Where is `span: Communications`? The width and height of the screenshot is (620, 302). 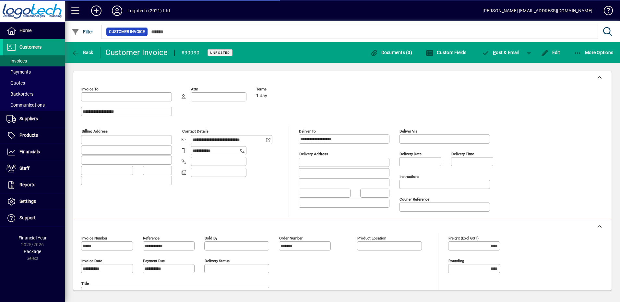 span: Communications is located at coordinates (26, 105).